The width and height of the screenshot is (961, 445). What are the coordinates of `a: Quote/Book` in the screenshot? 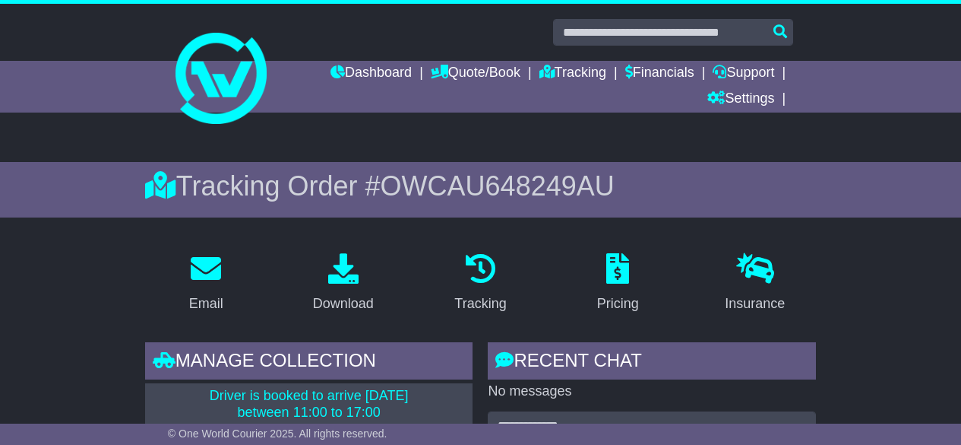 It's located at (476, 74).